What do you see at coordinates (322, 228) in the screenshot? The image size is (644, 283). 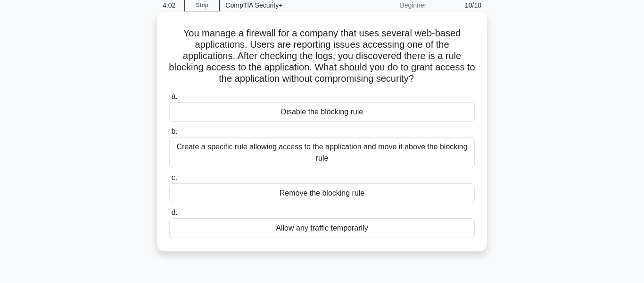 I see `div: Allow any traffic temporarily` at bounding box center [322, 228].